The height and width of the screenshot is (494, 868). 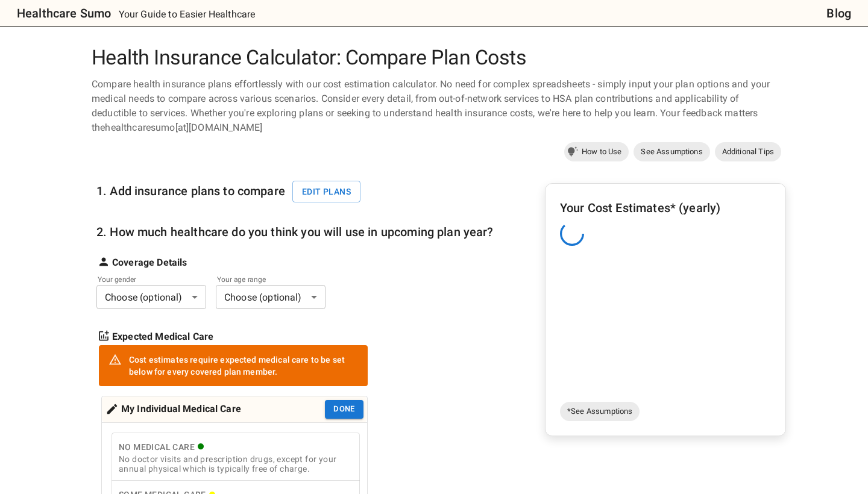 What do you see at coordinates (344, 409) in the screenshot?
I see `button: Done` at bounding box center [344, 409].